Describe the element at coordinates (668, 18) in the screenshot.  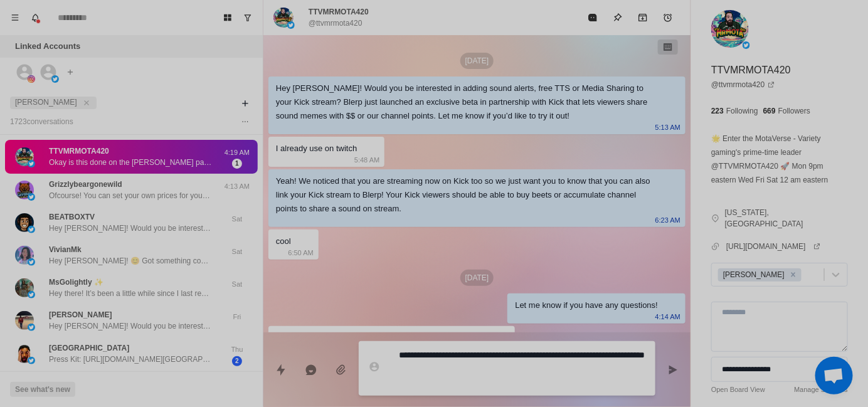
I see `button: Add reminder` at that location.